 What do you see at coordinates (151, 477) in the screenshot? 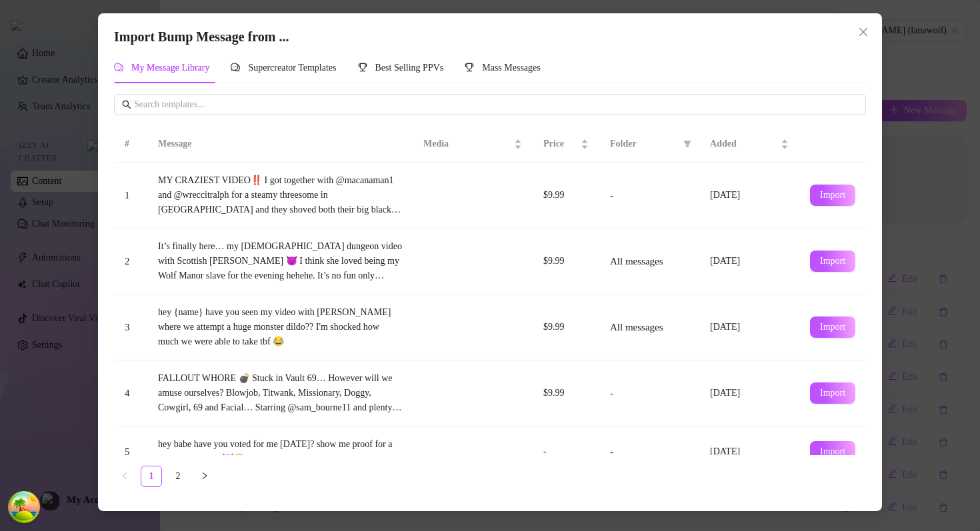
I see `a: 1` at bounding box center [151, 477].